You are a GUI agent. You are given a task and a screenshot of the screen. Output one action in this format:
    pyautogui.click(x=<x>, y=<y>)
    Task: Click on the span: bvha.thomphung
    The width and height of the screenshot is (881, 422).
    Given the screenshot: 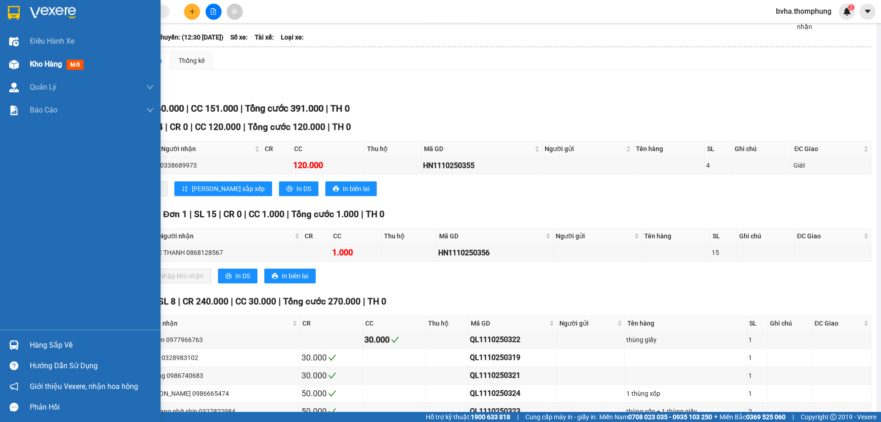 What is the action you would take?
    pyautogui.click(x=804, y=11)
    